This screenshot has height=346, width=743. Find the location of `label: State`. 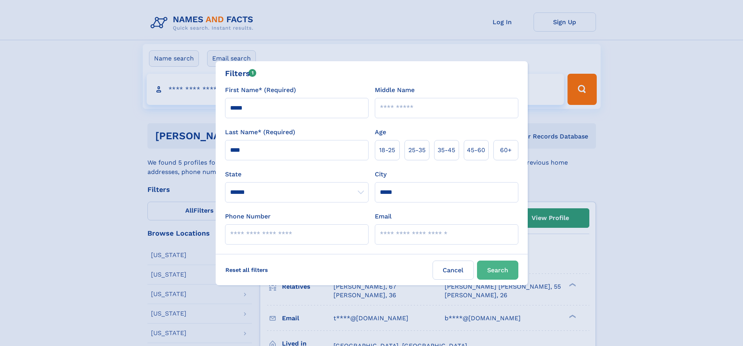

label: State is located at coordinates (297, 174).